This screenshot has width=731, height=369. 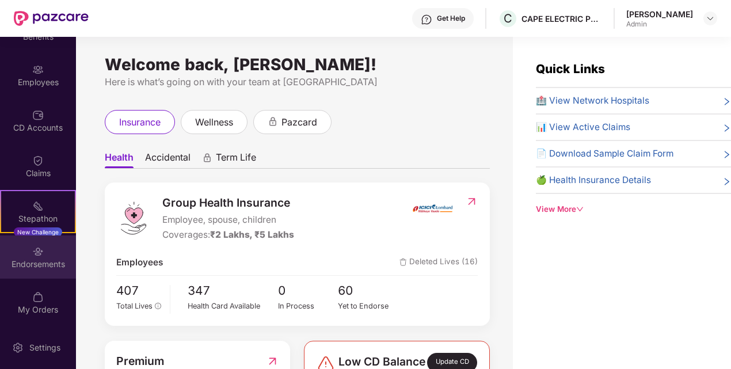 I want to click on span: 📊 View Active Claims, so click(x=583, y=127).